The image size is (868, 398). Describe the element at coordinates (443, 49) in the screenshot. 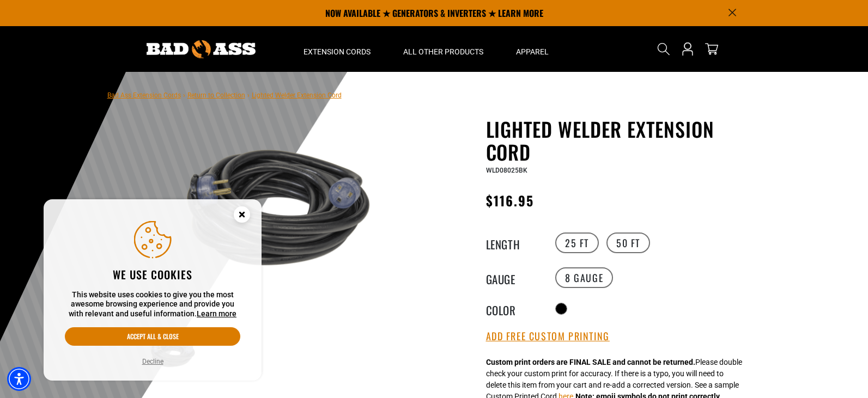

I see `summary: All Other Products` at that location.